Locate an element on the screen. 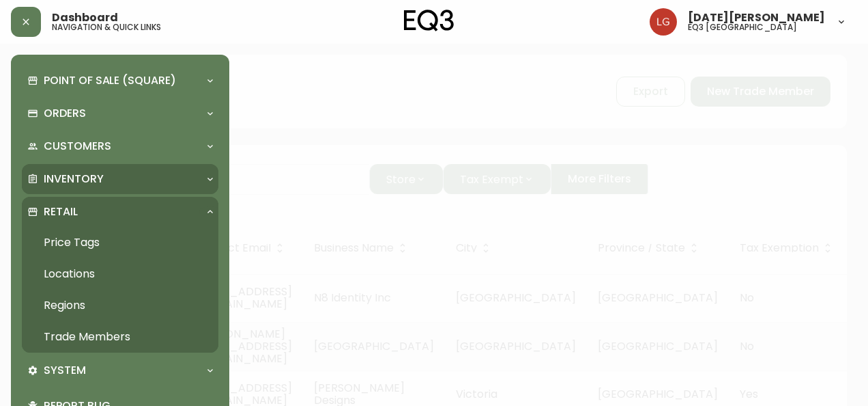  div: System is located at coordinates (120, 371).